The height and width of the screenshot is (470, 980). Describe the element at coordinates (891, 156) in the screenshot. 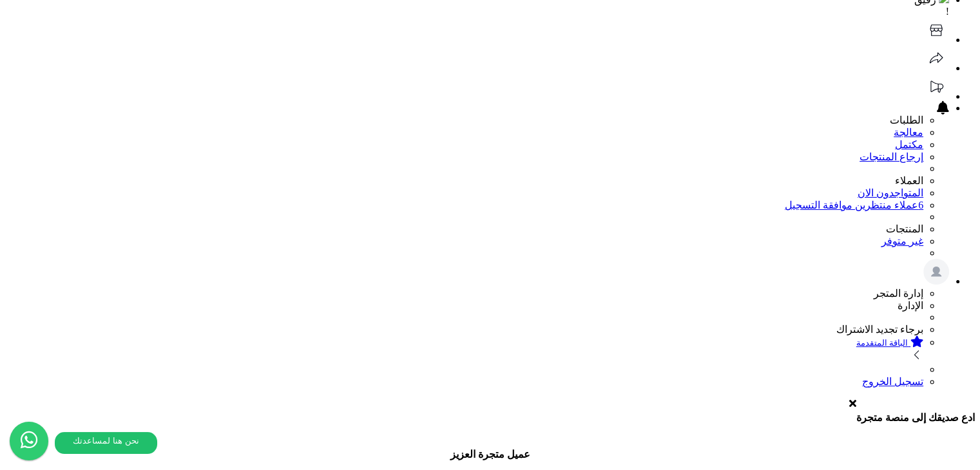

I see `a: إرجاع المنتجات` at that location.